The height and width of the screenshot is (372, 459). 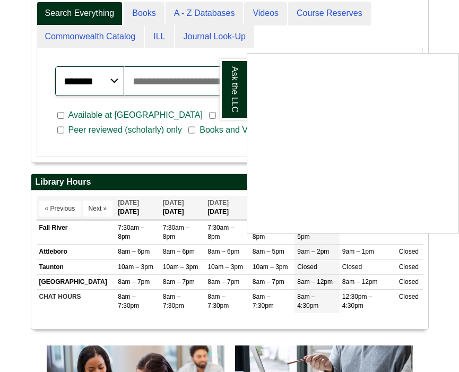 What do you see at coordinates (76, 267) in the screenshot?
I see `td: Taunton` at bounding box center [76, 267].